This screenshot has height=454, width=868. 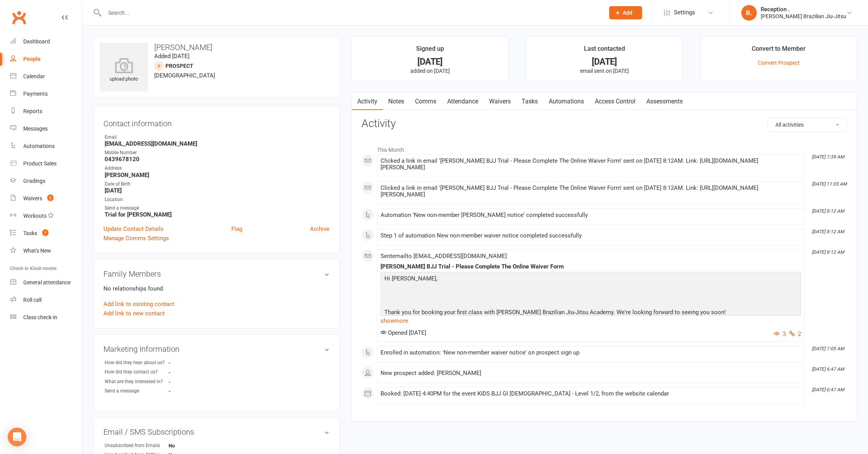 I want to click on h3: Family Members, so click(x=216, y=274).